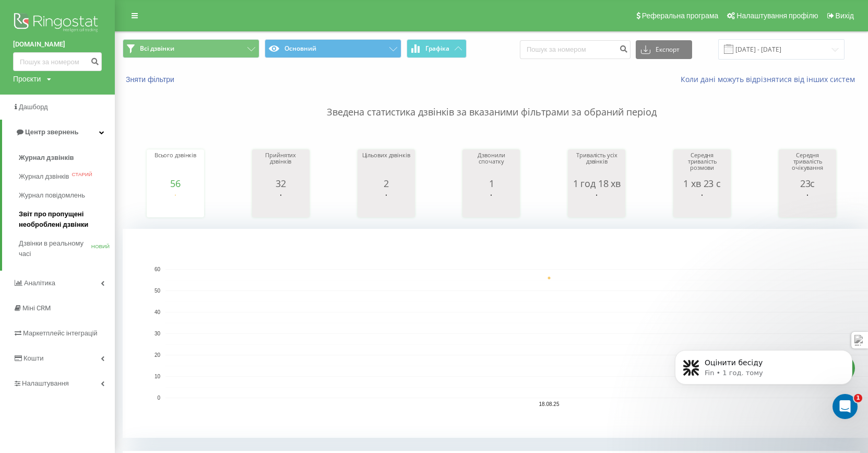 The image size is (868, 453). Describe the element at coordinates (67, 196) in the screenshot. I see `a: Журнал повідомлень` at that location.